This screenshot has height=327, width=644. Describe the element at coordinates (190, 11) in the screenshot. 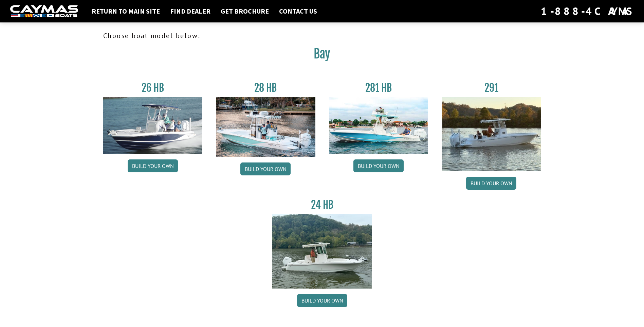

I see `a: Find Dealer` at that location.